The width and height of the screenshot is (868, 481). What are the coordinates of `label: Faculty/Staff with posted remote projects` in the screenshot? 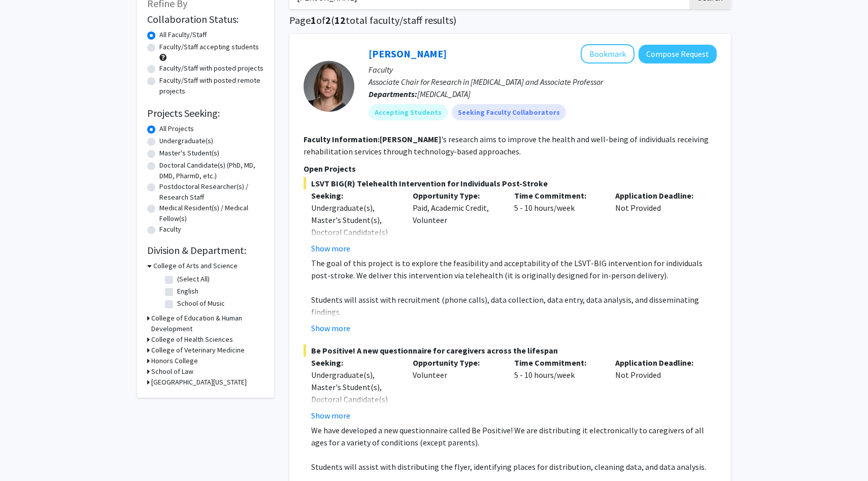 It's located at (212, 86).